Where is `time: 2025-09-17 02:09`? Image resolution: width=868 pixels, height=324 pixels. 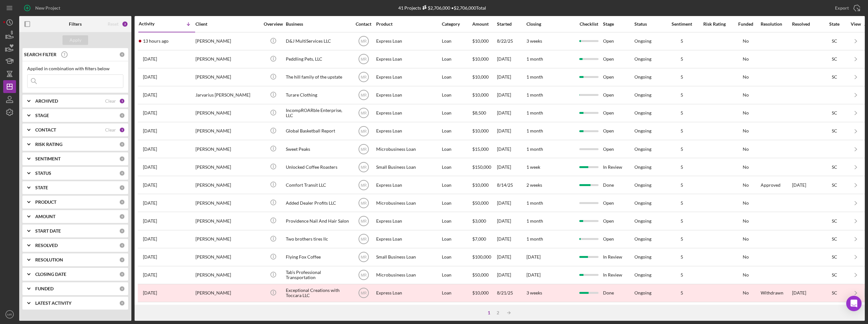
time: 2025-09-17 02:09 is located at coordinates (156, 41).